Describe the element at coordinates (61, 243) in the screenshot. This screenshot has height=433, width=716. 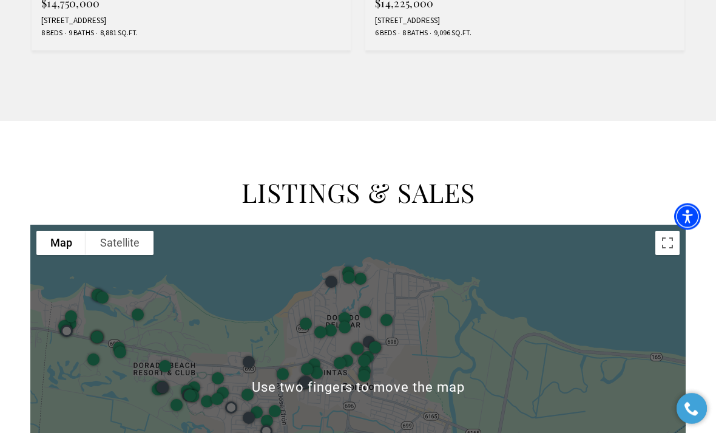
I see `button: Show street map` at that location.